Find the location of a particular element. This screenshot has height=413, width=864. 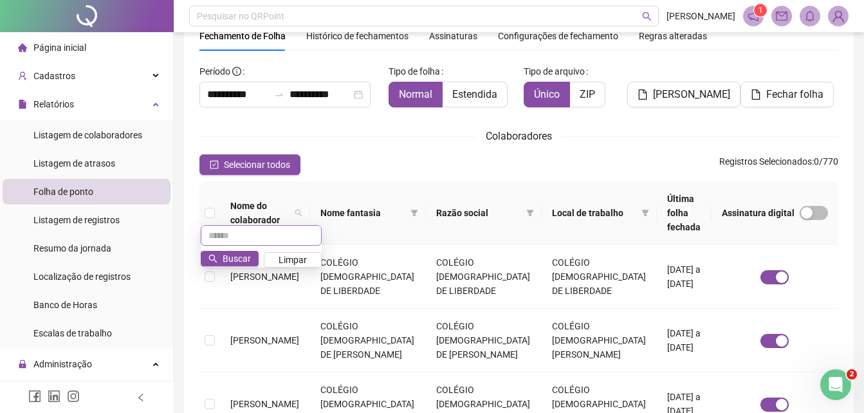

span: Selecionar todos is located at coordinates (257, 165).